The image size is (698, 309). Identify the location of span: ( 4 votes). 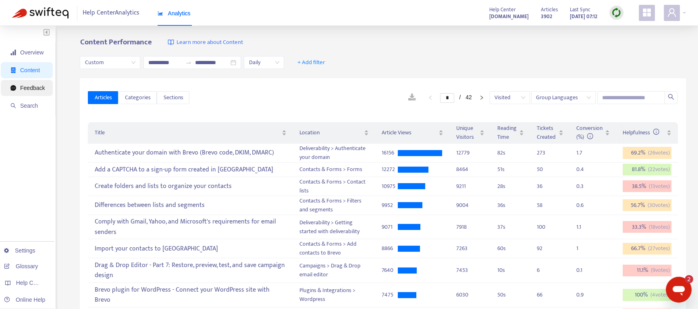
(660, 295).